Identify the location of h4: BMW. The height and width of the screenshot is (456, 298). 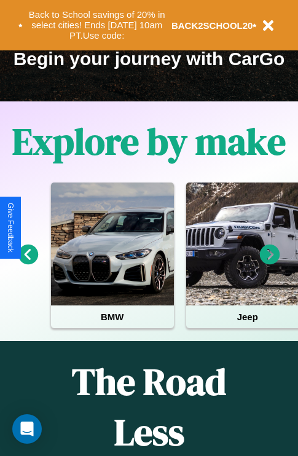
(112, 316).